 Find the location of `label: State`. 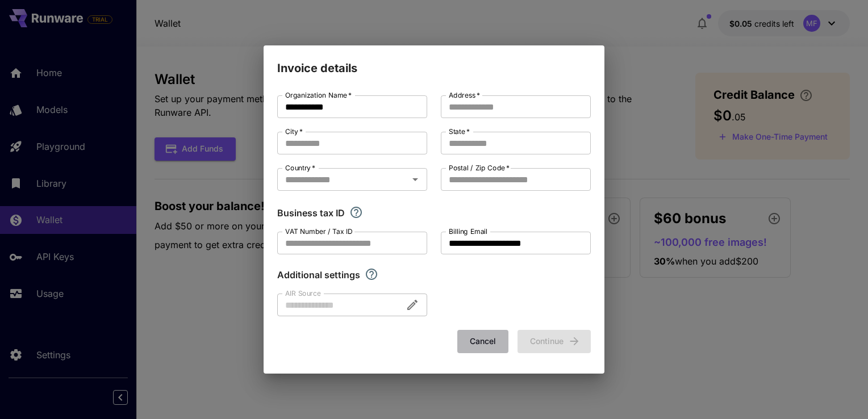

label: State is located at coordinates (459, 131).